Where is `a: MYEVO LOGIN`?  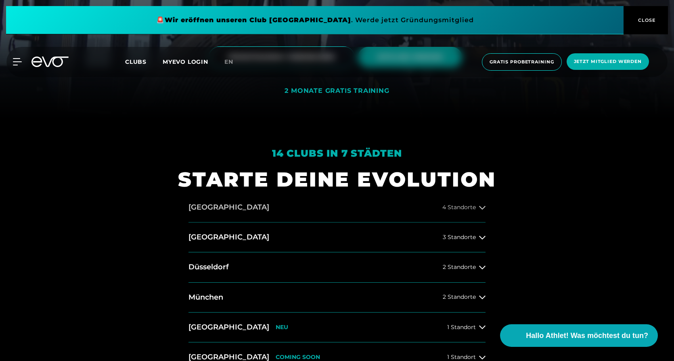
a: MYEVO LOGIN is located at coordinates (185, 62).